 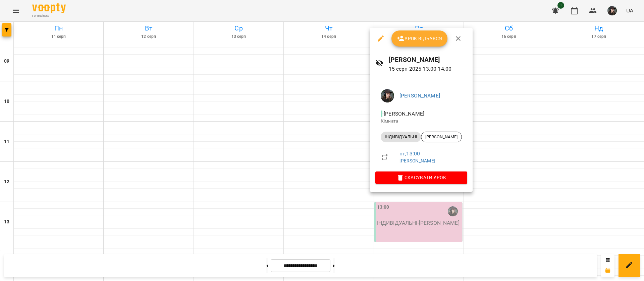 What do you see at coordinates (421, 121) in the screenshot?
I see `p: Кімната` at bounding box center [421, 121].